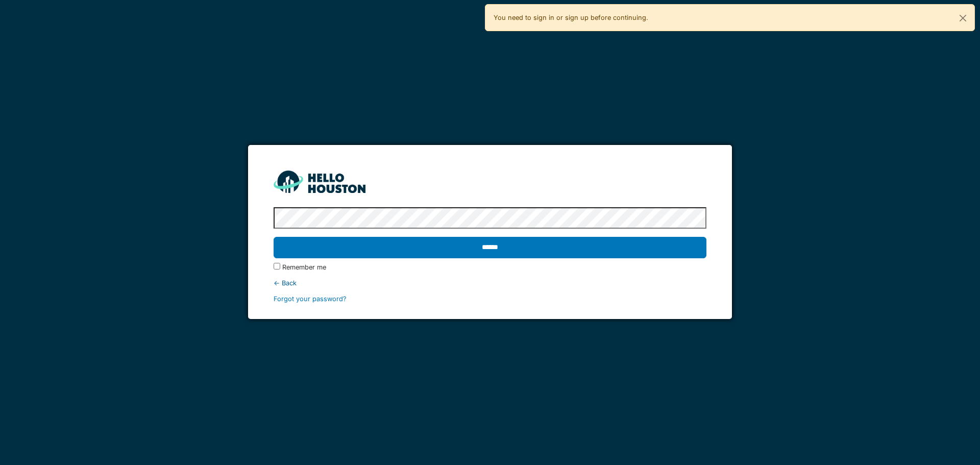  I want to click on img: HH_line-BYnF2_Hg.png, so click(319, 181).